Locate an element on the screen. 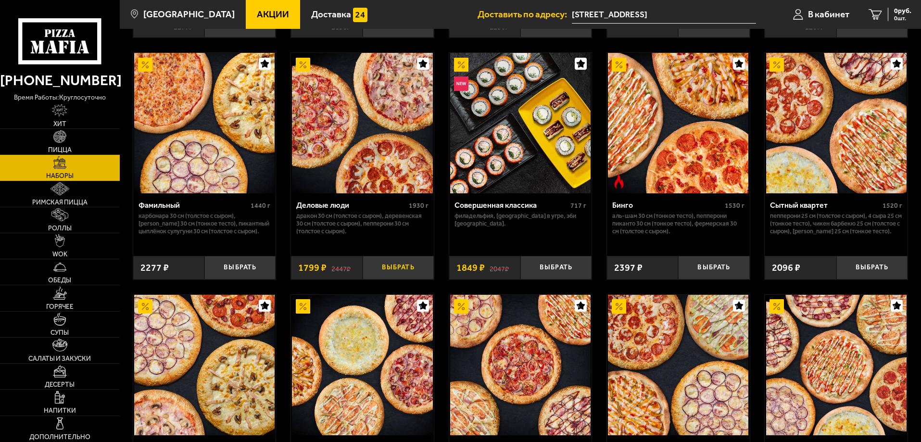 The height and width of the screenshot is (442, 921). span: Доставить по адресу: is located at coordinates (525, 14).